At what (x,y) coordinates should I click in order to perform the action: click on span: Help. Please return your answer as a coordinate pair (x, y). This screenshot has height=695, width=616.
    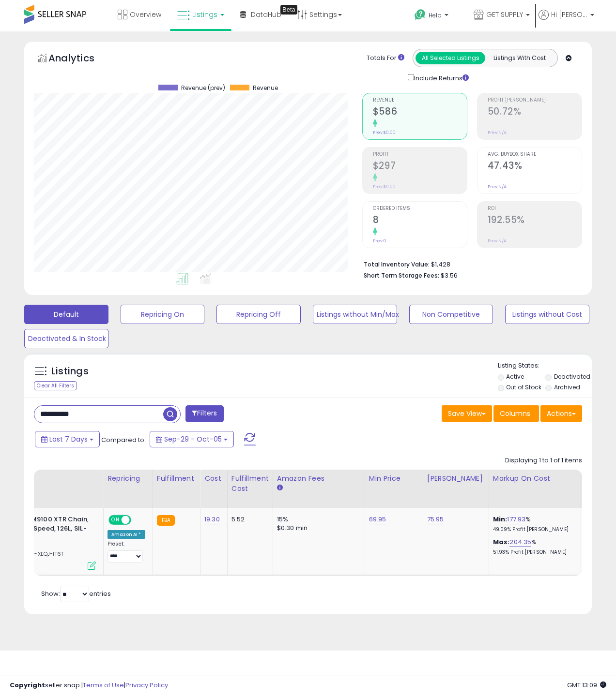
    Looking at the image, I should click on (435, 15).